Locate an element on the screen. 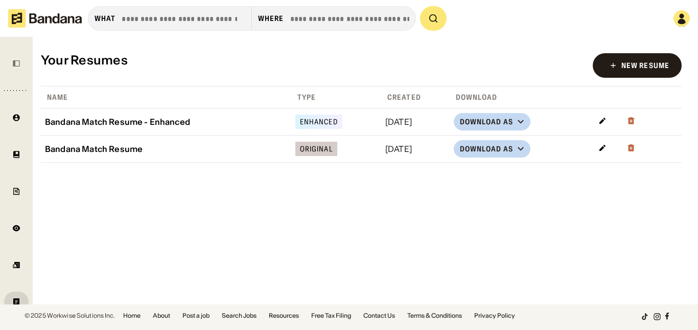 The image size is (698, 330). div: Enhanced is located at coordinates (319, 122).